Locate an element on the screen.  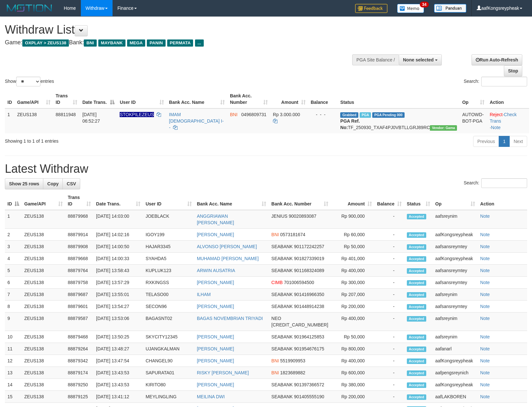
td: 88879174 is located at coordinates (79, 373).